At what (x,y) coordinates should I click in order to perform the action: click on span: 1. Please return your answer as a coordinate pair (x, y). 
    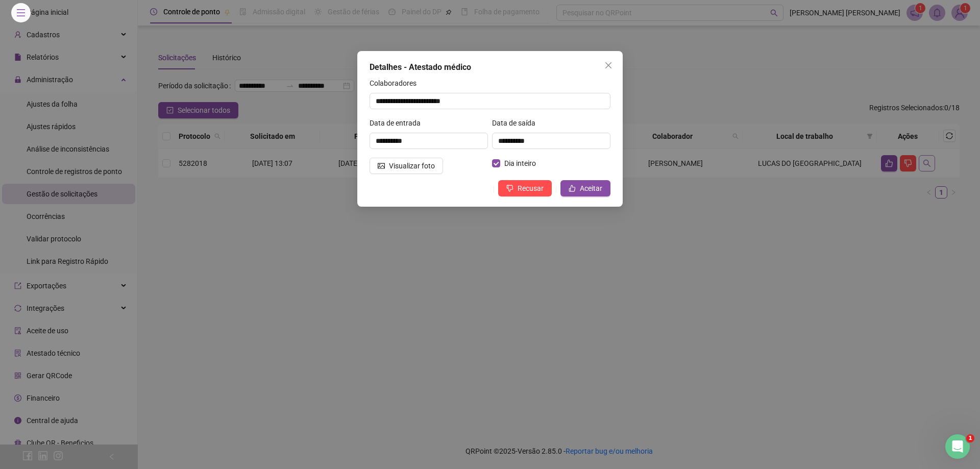
    Looking at the image, I should click on (970, 438).